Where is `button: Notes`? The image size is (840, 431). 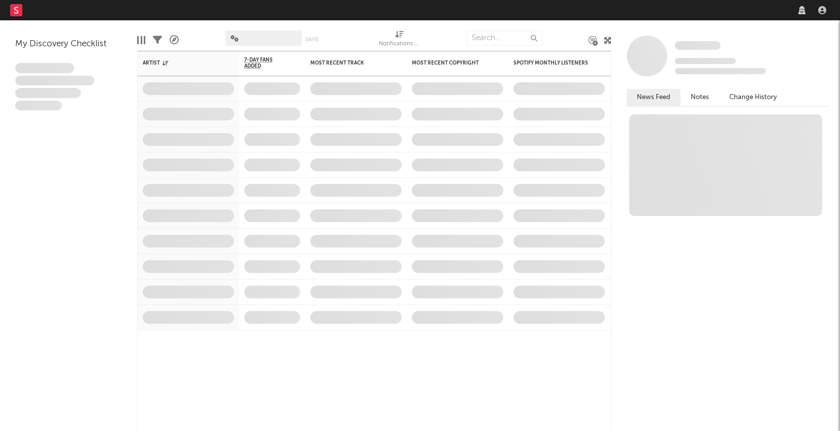
button: Notes is located at coordinates (700, 97).